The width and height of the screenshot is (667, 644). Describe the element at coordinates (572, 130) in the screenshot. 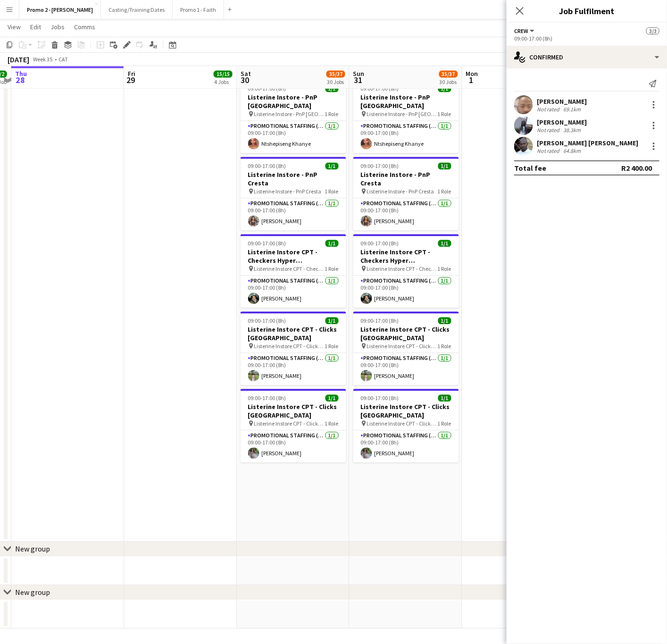

I see `div: 38.3km` at that location.